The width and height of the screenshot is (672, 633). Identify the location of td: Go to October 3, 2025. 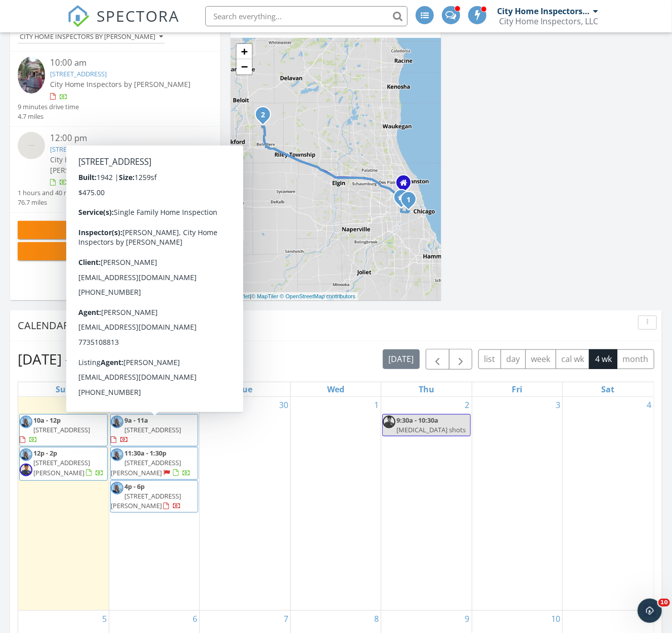
(517, 503).